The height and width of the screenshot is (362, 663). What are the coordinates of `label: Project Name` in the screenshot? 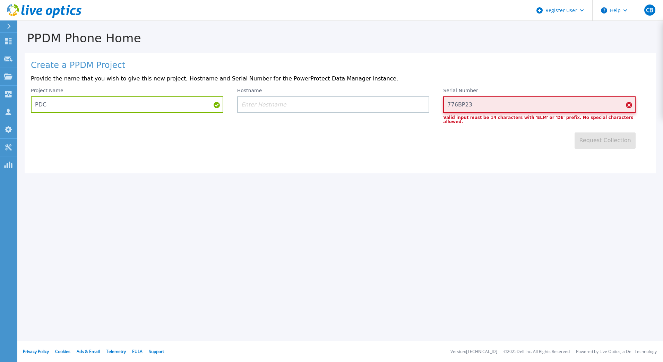 It's located at (47, 91).